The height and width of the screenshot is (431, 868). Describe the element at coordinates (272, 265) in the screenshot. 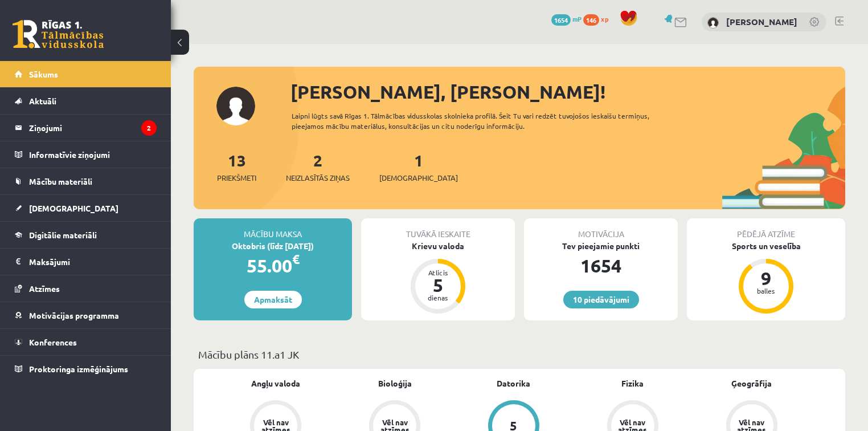

I see `div: 55.00` at that location.